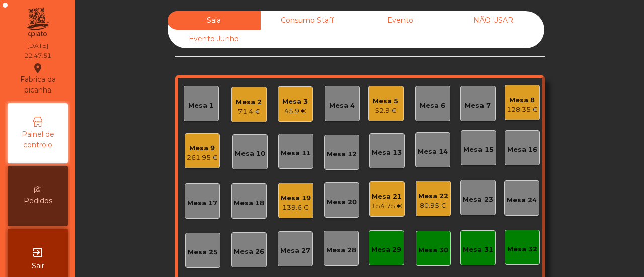 The image size is (644, 277). Describe the element at coordinates (493, 20) in the screenshot. I see `div: NÃO USAR` at that location.